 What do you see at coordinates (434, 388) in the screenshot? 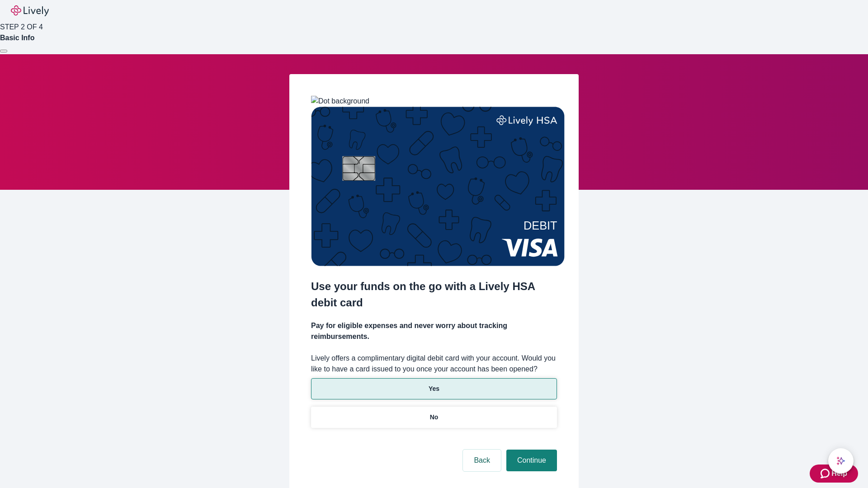
I see `p: Yes` at bounding box center [434, 388].